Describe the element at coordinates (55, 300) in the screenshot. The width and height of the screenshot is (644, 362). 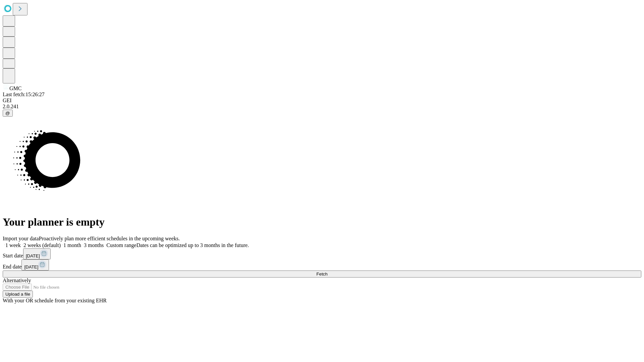
I see `span: With your OR schedule from your existing EHR` at that location.